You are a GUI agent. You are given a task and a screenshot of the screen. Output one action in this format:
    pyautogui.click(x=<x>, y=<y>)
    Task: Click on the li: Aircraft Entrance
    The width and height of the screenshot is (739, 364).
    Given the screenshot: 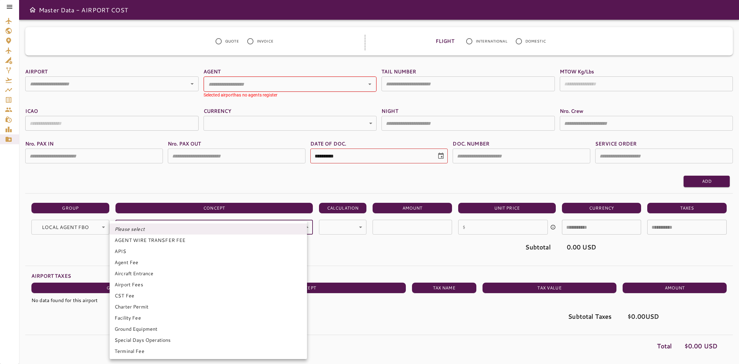 What is the action you would take?
    pyautogui.click(x=208, y=273)
    